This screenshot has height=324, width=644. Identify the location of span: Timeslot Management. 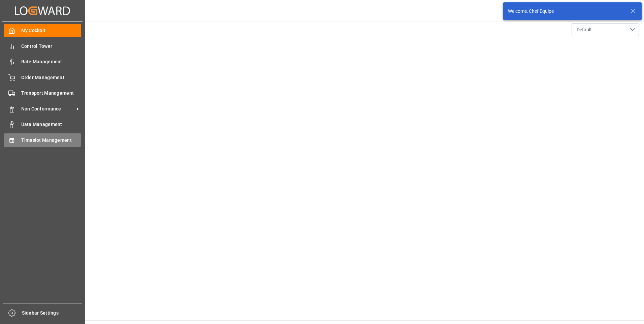
(51, 140).